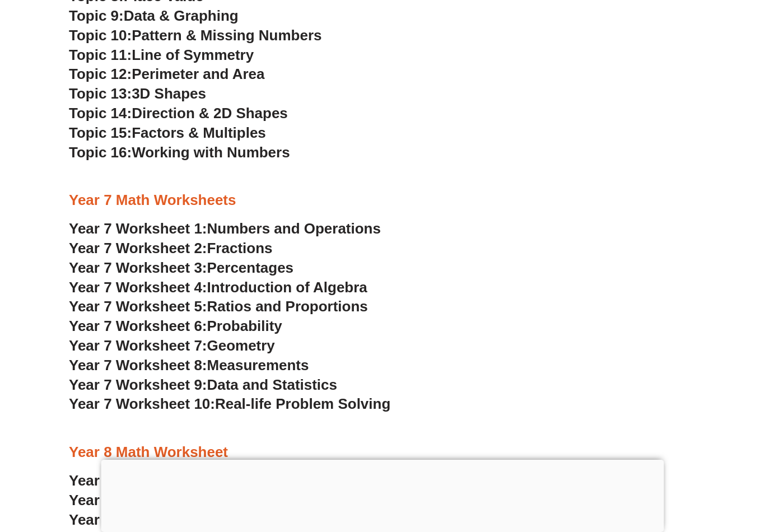 This screenshot has width=765, height=532. What do you see at coordinates (138, 345) in the screenshot?
I see `span: Year 7 Worksheet 7:` at bounding box center [138, 345].